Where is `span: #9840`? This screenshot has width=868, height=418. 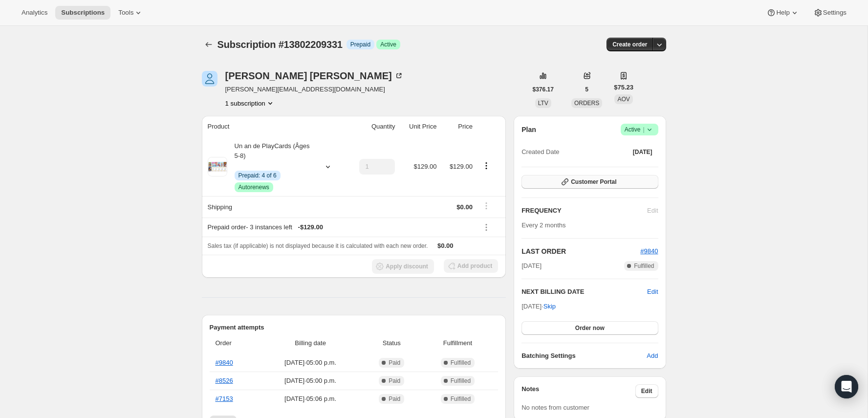
span: #9840 is located at coordinates (650, 251).